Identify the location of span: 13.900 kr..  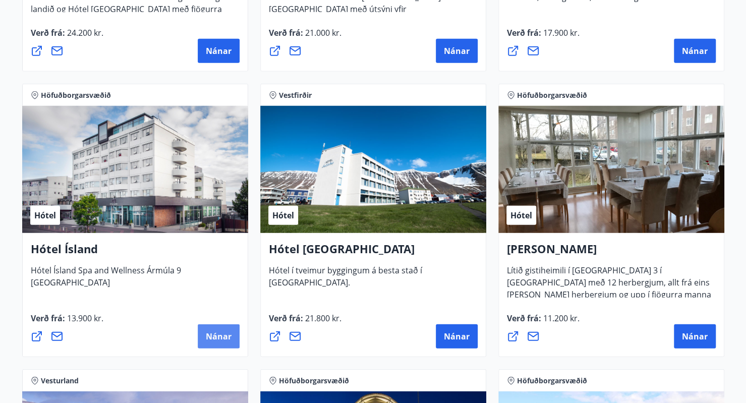
(84, 318).